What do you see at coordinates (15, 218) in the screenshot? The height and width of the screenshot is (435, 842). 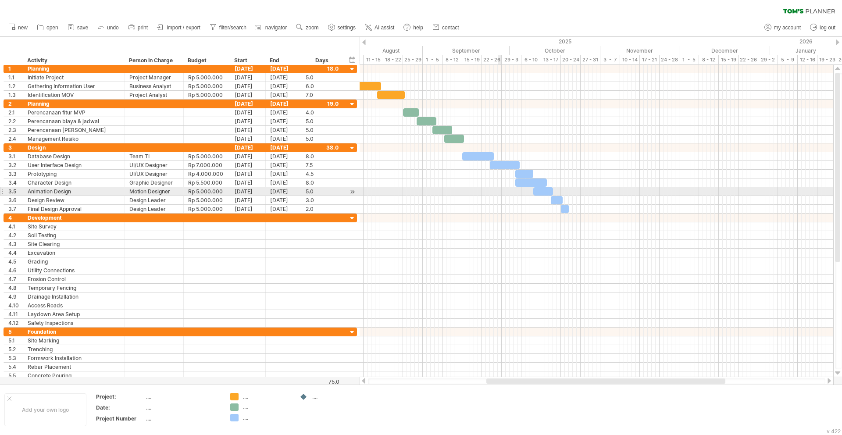 I see `div: 4` at bounding box center [15, 218].